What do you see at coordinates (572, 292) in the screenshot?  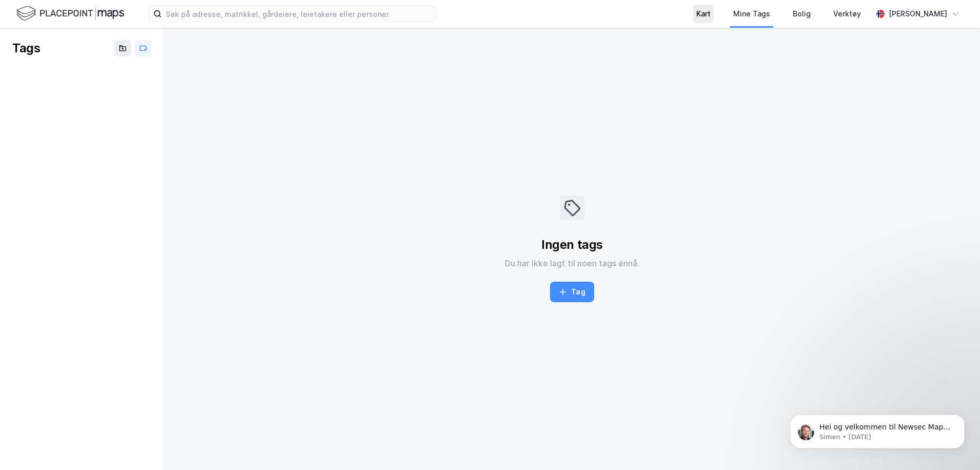 I see `button: Tag` at bounding box center [572, 292].